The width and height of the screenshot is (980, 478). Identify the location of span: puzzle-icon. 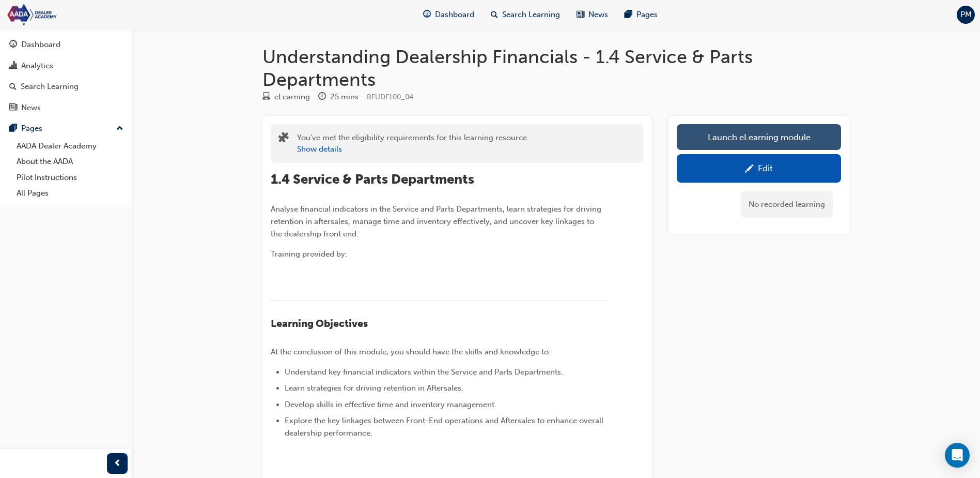
(283, 139).